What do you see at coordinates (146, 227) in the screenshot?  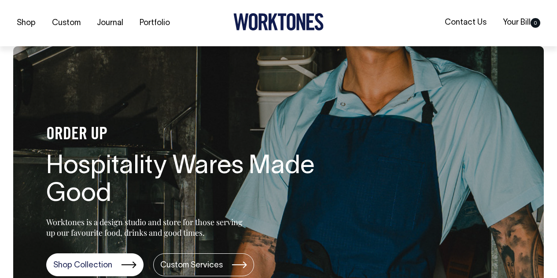 I see `p: Worktones is a design studio and store for those serving up our favourite food, drinks and good t...` at bounding box center [146, 227].